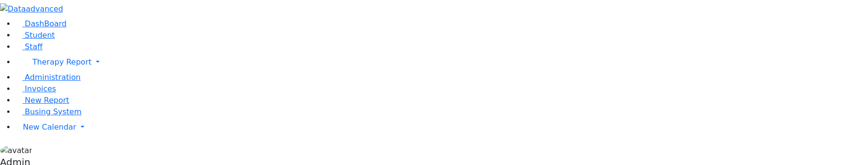  What do you see at coordinates (62, 61) in the screenshot?
I see `span: Therapy Report` at bounding box center [62, 61].